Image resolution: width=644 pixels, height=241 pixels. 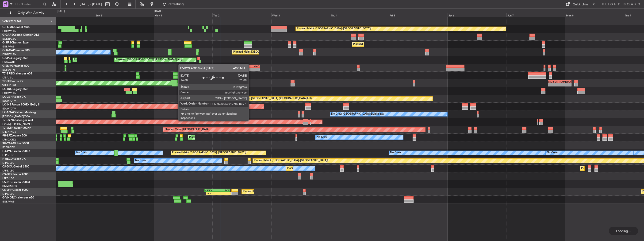 What do you see at coordinates (28, 13) in the screenshot?
I see `button: Only With Activity` at bounding box center [28, 13].